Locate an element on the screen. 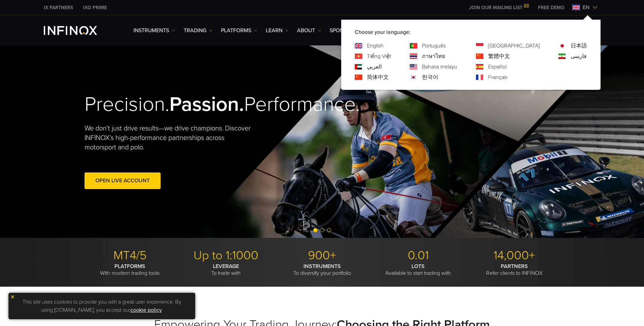 Image resolution: width=644 pixels, height=326 pixels. p: To diversify your portfolio is located at coordinates (323, 270).